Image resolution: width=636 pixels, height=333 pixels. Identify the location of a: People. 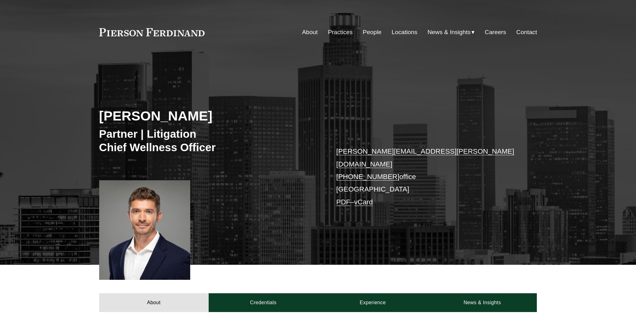
(372, 32).